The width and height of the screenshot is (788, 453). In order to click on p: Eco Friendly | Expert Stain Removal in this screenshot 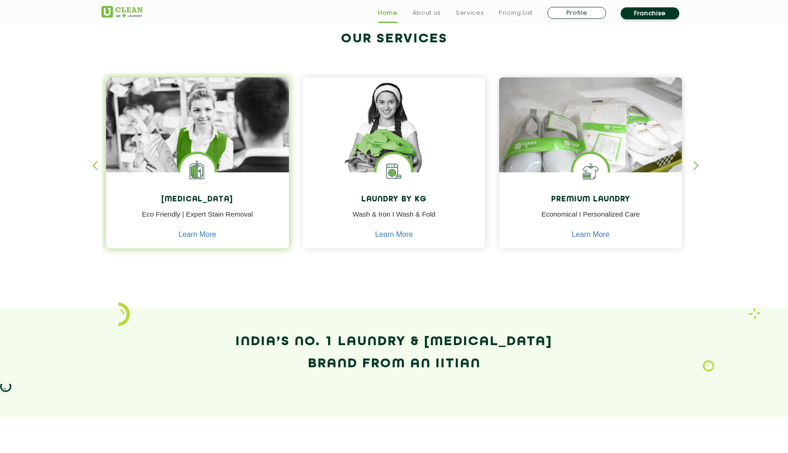, I will do `click(197, 219)`.